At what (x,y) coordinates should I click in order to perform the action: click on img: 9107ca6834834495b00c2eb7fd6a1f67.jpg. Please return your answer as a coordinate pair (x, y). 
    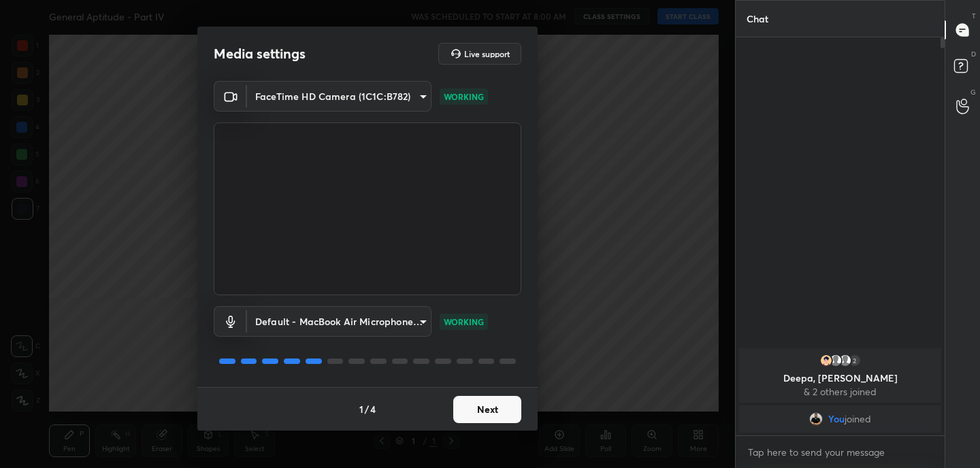
    Looking at the image, I should click on (816, 419).